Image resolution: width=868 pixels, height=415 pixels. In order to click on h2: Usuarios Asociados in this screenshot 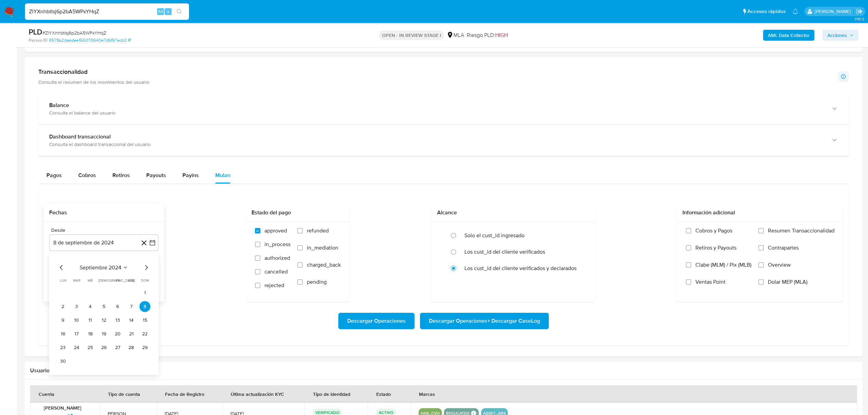, I will do `click(443, 371)`.